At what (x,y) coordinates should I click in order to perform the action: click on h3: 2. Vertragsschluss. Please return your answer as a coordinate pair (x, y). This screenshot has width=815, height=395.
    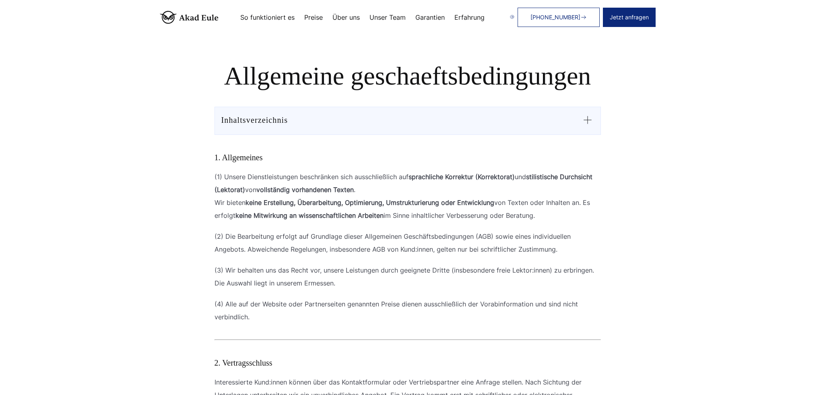
    Looking at the image, I should click on (408, 362).